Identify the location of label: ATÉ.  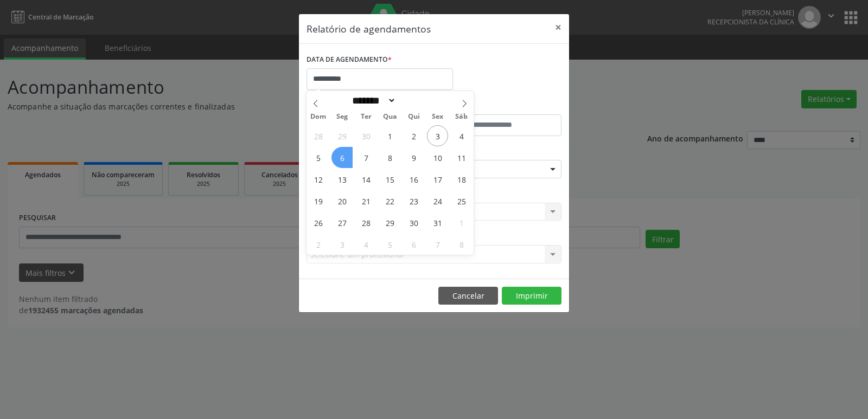
(499, 106).